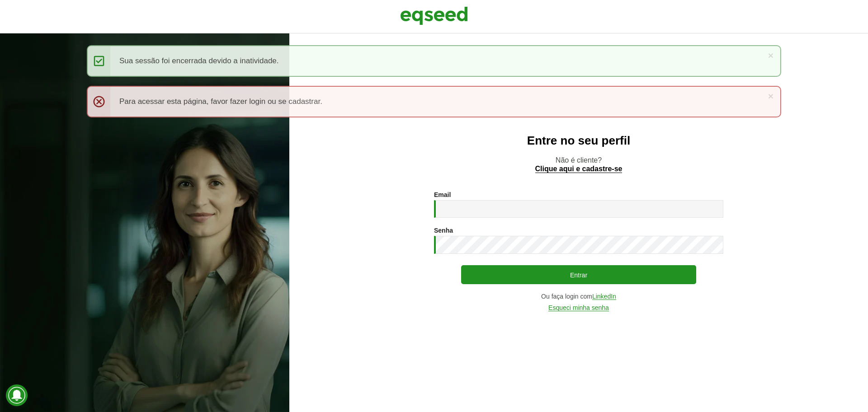 The image size is (868, 412). Describe the element at coordinates (578, 141) in the screenshot. I see `h2: Entre no seu perfil` at that location.